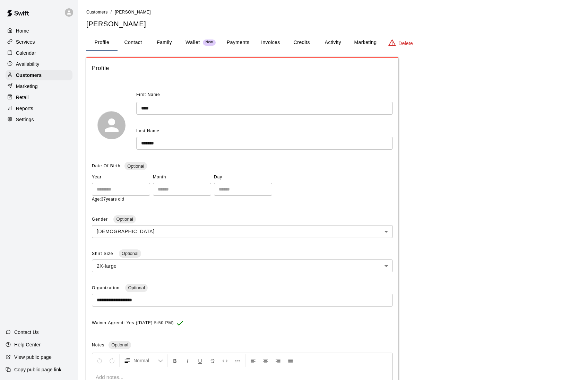 Image resolution: width=588 pixels, height=380 pixels. I want to click on button: Activity, so click(333, 42).